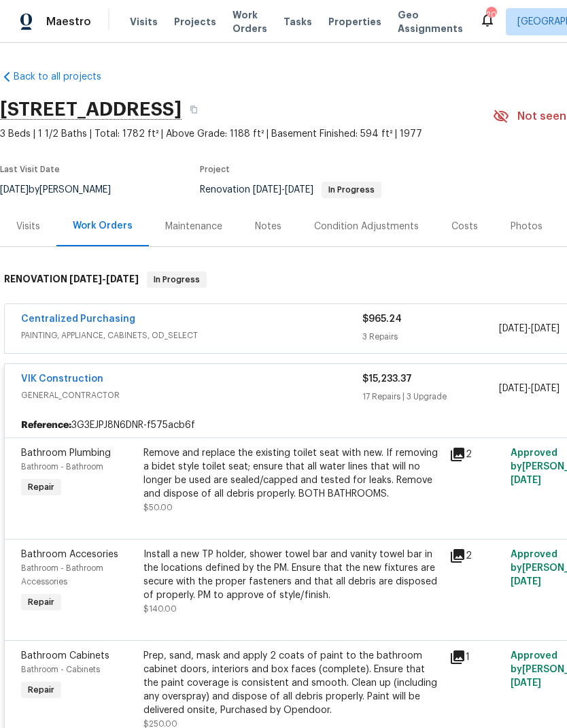 This screenshot has height=728, width=567. I want to click on span: Bathroom - Bathroom Accessories, so click(62, 575).